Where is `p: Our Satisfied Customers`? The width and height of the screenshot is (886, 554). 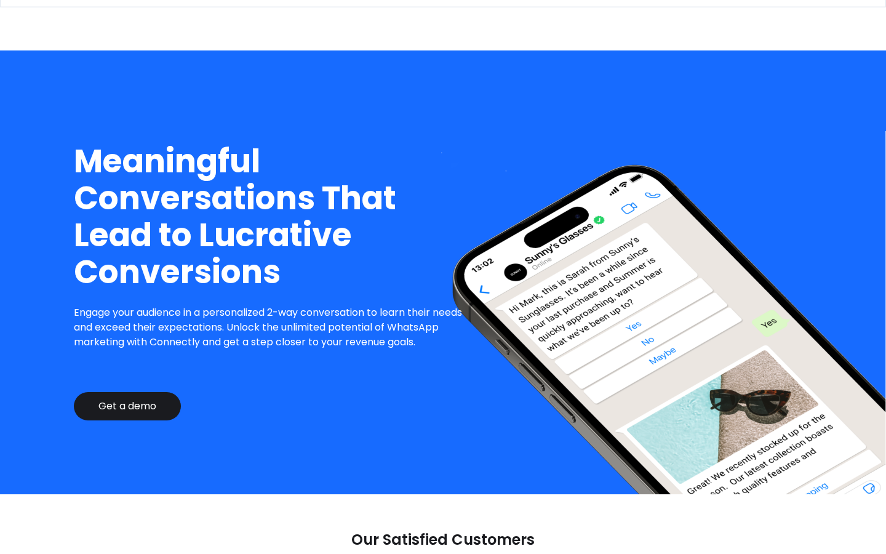 p: Our Satisfied Customers is located at coordinates (443, 539).